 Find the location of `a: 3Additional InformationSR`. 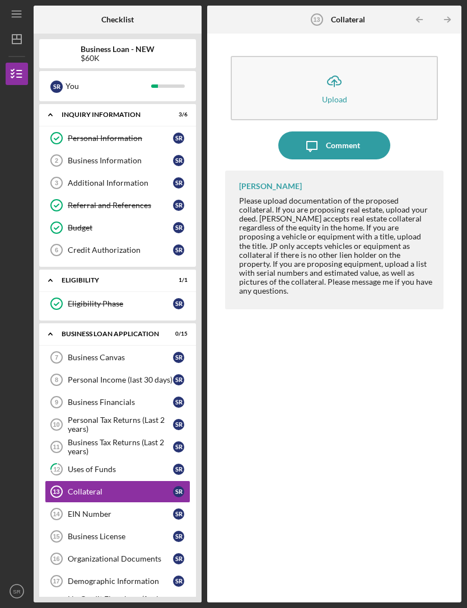

a: 3Additional InformationSR is located at coordinates (118, 183).